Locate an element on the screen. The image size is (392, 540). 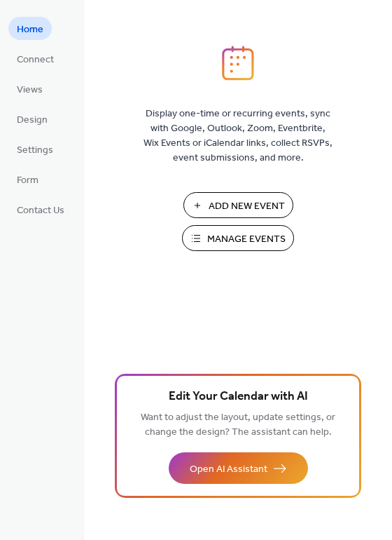
span: Form is located at coordinates (27, 180).